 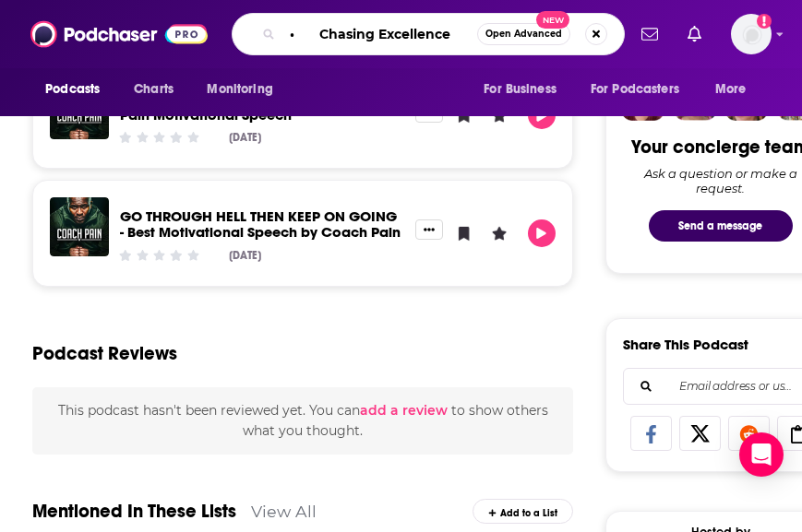 What do you see at coordinates (153, 90) in the screenshot?
I see `a: Charts` at bounding box center [153, 90].